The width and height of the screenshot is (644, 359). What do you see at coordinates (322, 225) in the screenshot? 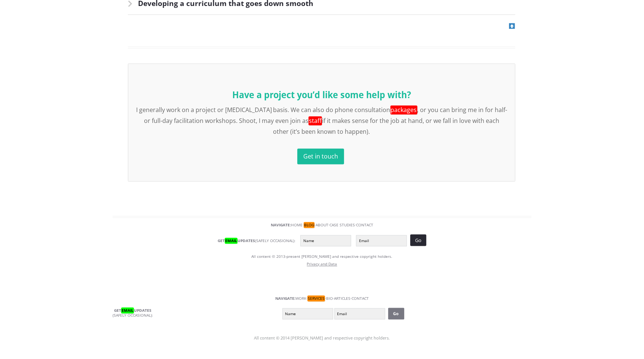
I see `a: About` at bounding box center [322, 225].